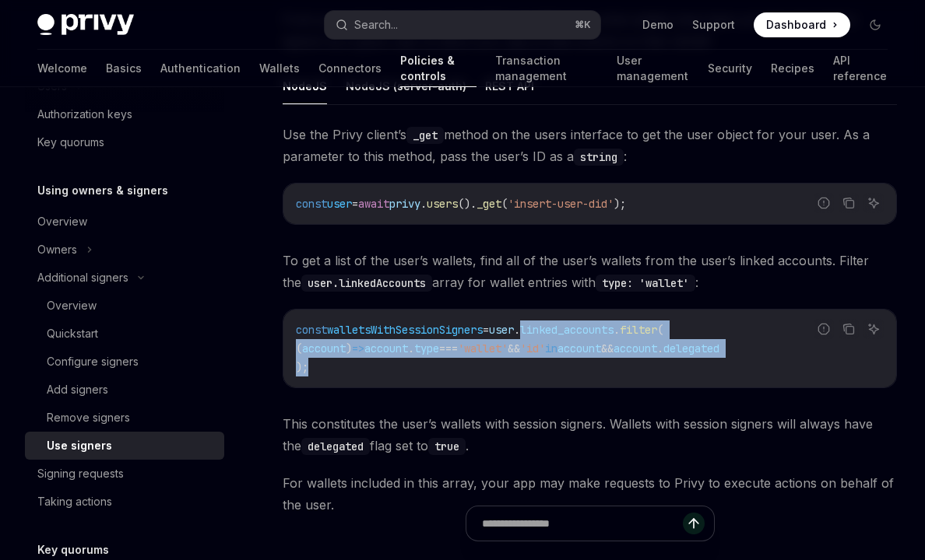 The height and width of the screenshot is (560, 925). I want to click on span: _get, so click(489, 204).